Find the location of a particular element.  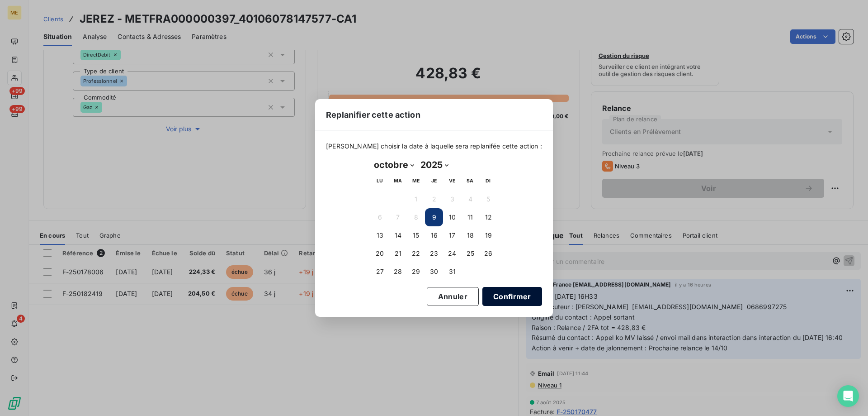

span: Replanifier cette action is located at coordinates (373, 114).